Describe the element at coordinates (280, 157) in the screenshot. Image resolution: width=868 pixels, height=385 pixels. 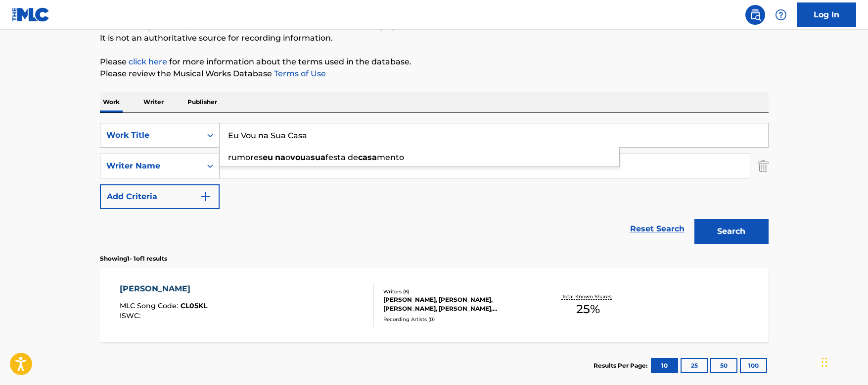
I see `strong: na` at that location.